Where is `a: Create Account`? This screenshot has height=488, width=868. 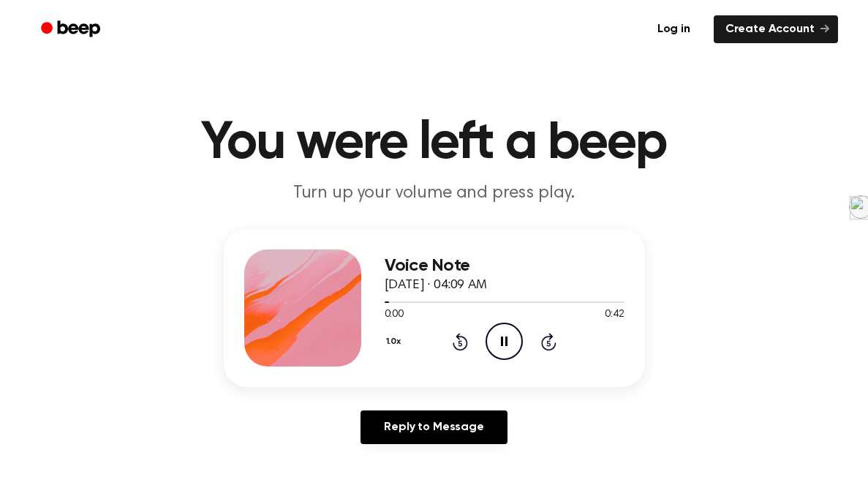
a: Create Account is located at coordinates (776, 29).